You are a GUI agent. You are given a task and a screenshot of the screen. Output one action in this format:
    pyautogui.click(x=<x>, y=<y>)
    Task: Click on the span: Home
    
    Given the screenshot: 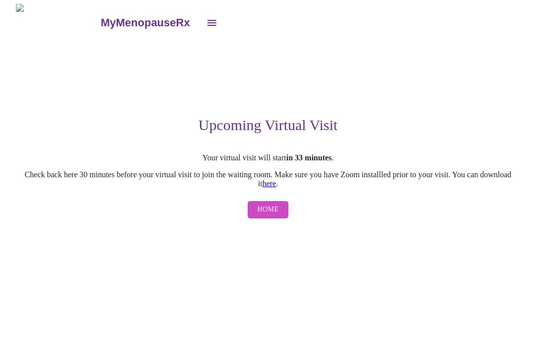 What is the action you would take?
    pyautogui.click(x=268, y=209)
    